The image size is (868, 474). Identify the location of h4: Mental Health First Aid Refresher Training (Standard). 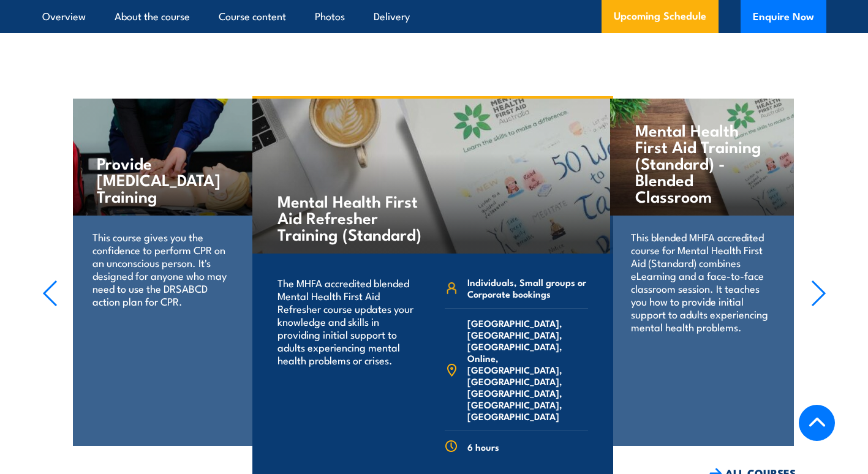
(350, 217).